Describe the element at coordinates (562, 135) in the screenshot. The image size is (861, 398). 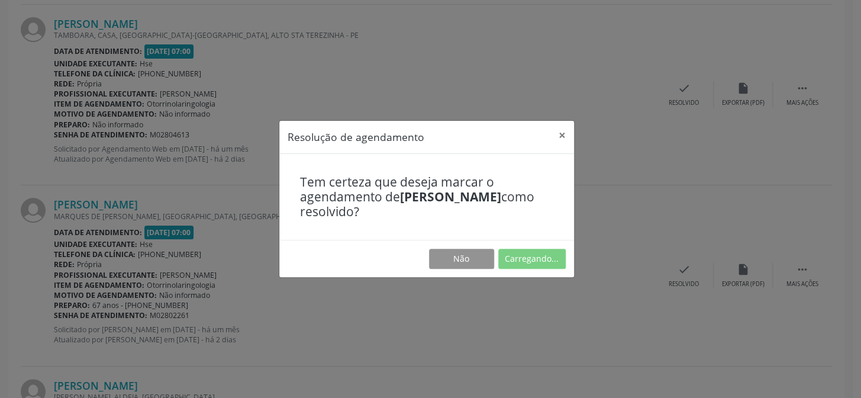
I see `button: Close` at that location.